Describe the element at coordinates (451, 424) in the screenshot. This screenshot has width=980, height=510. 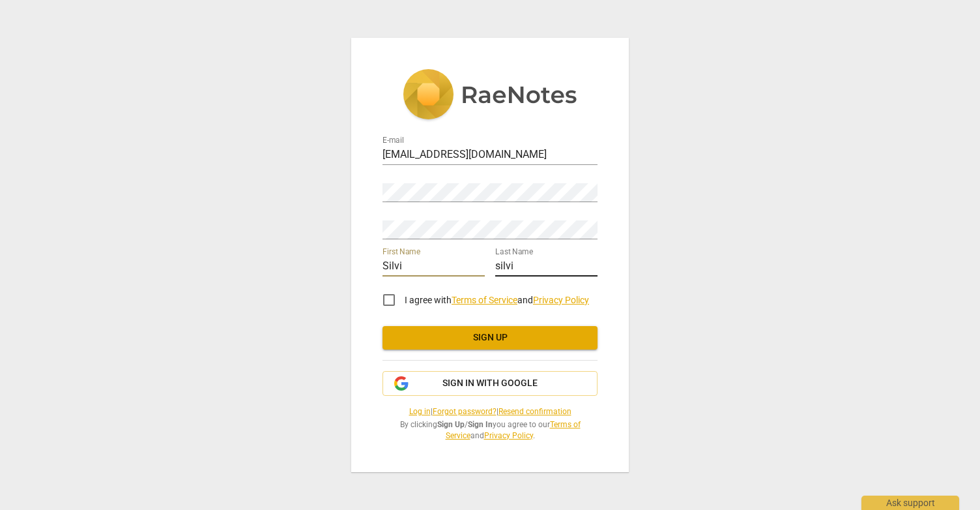
I see `b: Sign Up` at that location.